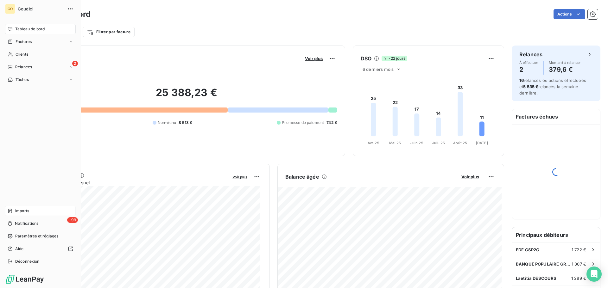  I want to click on a: Aide, so click(40, 249).